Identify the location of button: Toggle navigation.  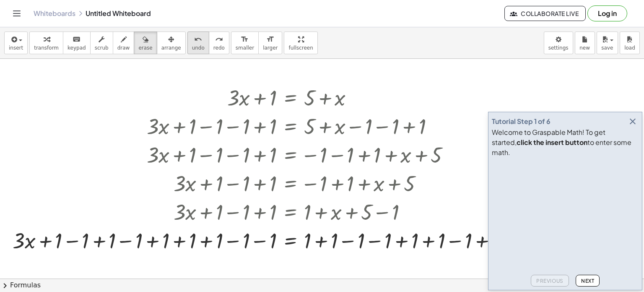
(17, 13).